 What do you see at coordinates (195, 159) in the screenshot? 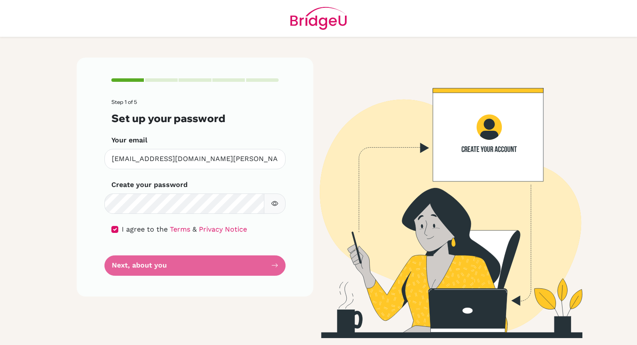
I see `input: Insert your email*` at bounding box center [195, 159].